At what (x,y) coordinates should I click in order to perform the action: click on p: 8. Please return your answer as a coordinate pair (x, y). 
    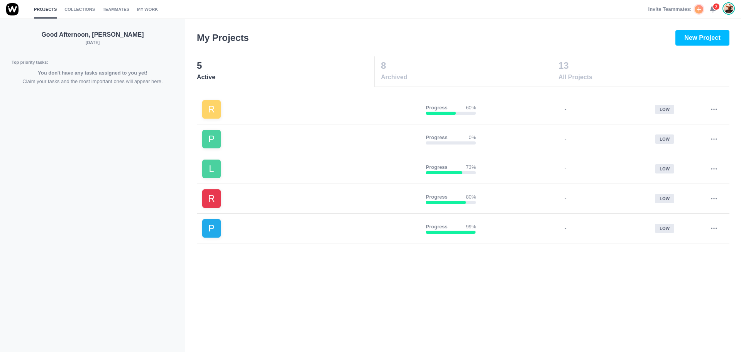
    Looking at the image, I should click on (466, 66).